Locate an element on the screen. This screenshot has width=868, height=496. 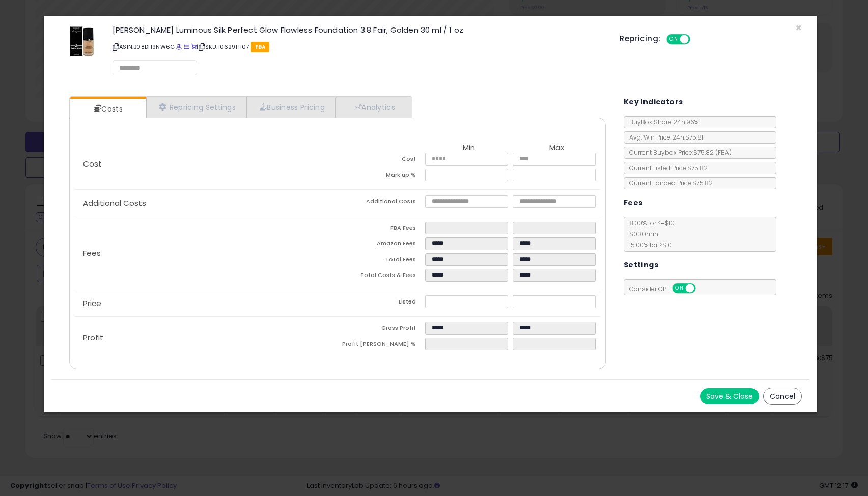
span: FBA is located at coordinates (260, 47).